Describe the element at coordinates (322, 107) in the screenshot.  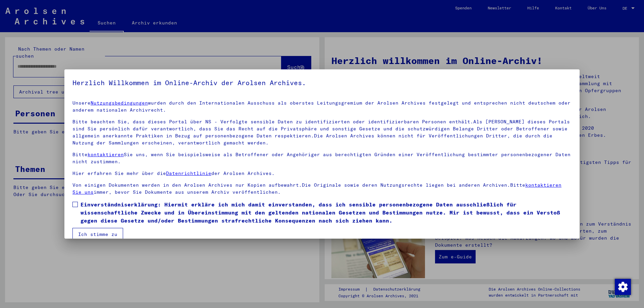
I see `p: Unsere wurden durch den Internationalen Ausschuss als oberstes Leitungsgremium der Arolsen Archiv...` at that location.